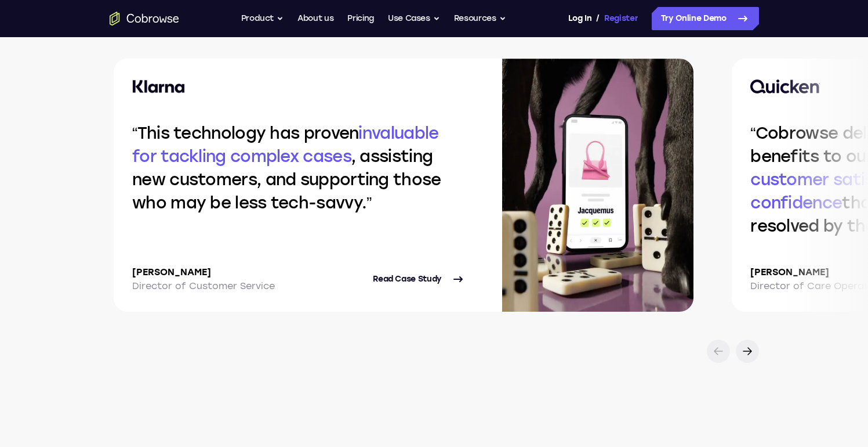  Describe the element at coordinates (360, 19) in the screenshot. I see `a: Pricing` at that location.